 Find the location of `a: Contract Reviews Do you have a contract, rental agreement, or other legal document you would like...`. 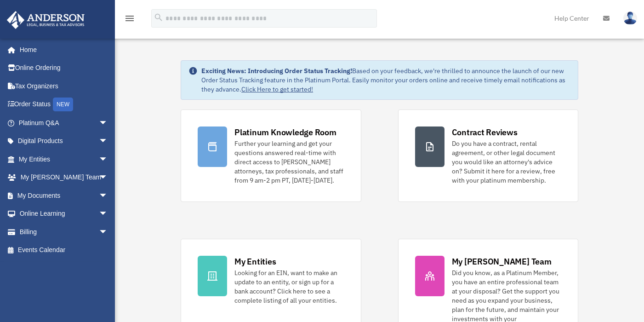

a: Contract Reviews Do you have a contract, rental agreement, or other legal document you would like... is located at coordinates (488, 156).